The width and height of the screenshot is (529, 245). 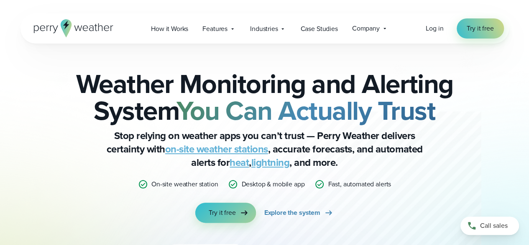 What do you see at coordinates (217, 149) in the screenshot?
I see `a: on-site weather stations` at bounding box center [217, 149].